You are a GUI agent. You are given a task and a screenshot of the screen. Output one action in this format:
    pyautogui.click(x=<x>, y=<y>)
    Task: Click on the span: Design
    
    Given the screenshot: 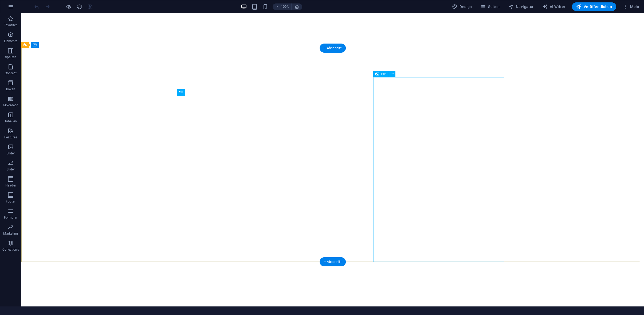 What is the action you would take?
    pyautogui.click(x=462, y=7)
    